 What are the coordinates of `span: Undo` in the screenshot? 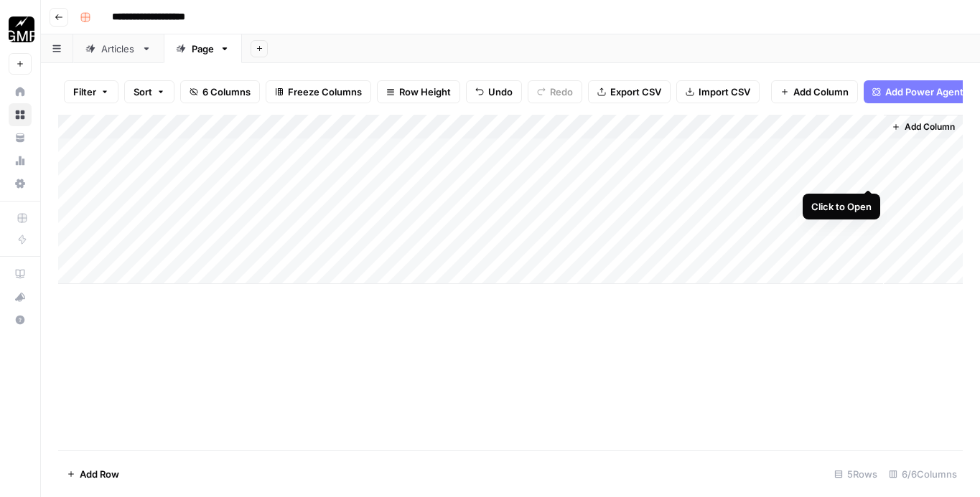 It's located at (500, 91).